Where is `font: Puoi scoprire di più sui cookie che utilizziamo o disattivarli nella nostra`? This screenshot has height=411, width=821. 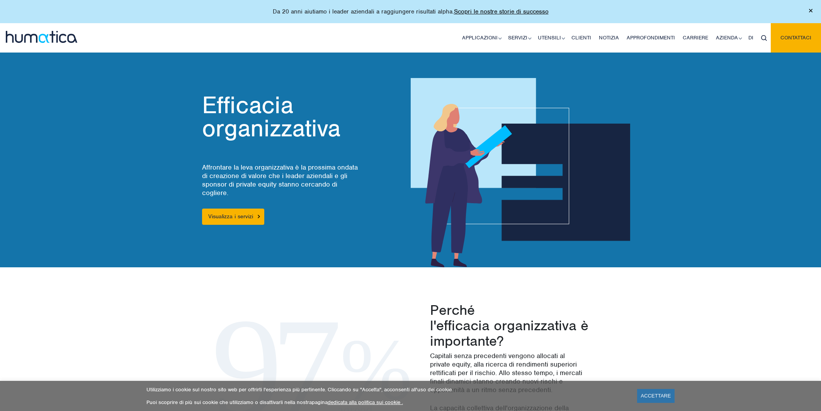
font: Puoi scoprire di più sui cookie che utilizziamo o disattivarli nella nostra is located at coordinates (229, 402).